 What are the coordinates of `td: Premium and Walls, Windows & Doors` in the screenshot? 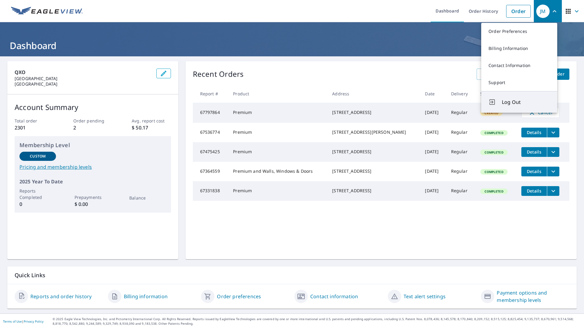 It's located at (278, 171).